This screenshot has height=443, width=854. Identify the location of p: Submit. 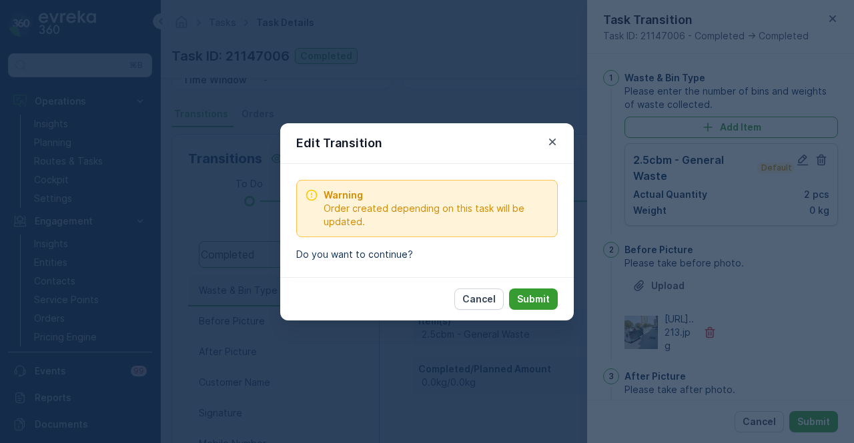
(533, 299).